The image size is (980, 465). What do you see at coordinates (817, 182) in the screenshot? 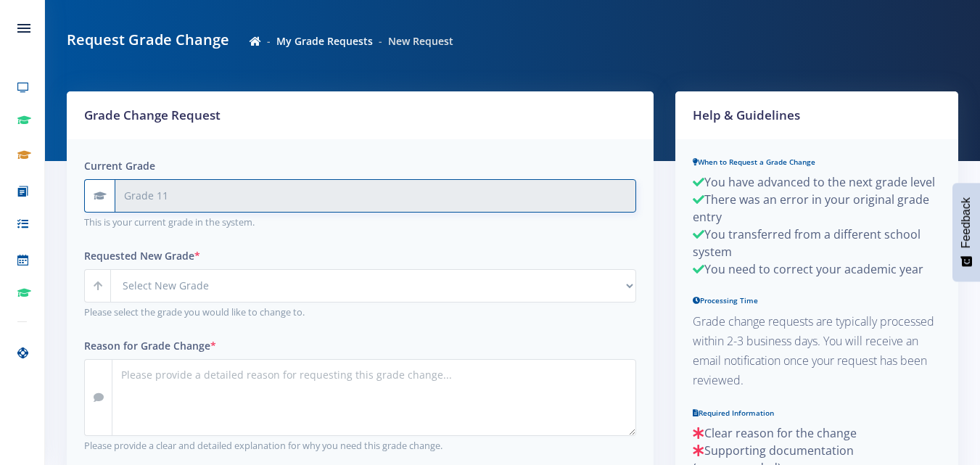
I see `li: You have advanced to the next grade level` at bounding box center [817, 182].